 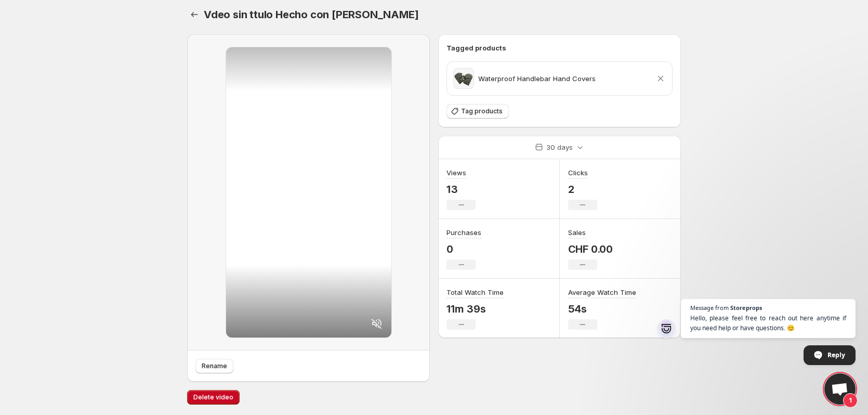 I want to click on button: Rename, so click(x=214, y=366).